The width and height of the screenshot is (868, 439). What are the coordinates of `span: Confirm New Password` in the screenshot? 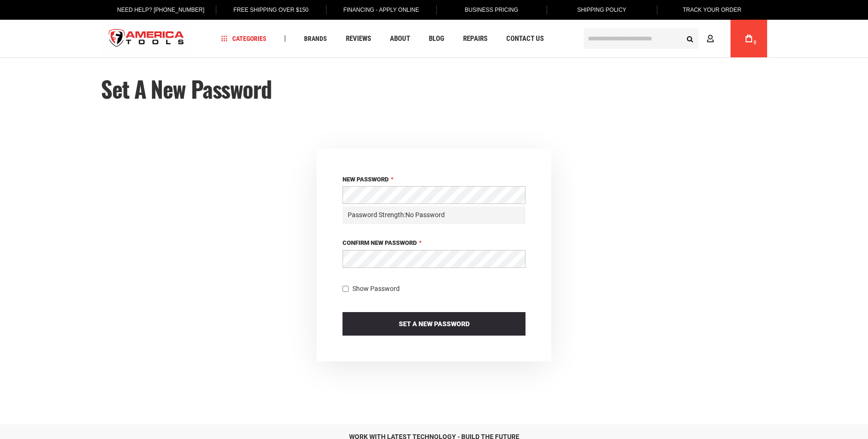 It's located at (380, 242).